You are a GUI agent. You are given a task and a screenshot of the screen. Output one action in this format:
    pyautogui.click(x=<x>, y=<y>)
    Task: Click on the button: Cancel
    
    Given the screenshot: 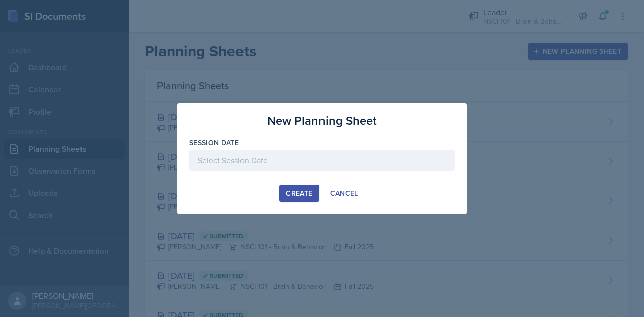 What is the action you would take?
    pyautogui.click(x=344, y=194)
    